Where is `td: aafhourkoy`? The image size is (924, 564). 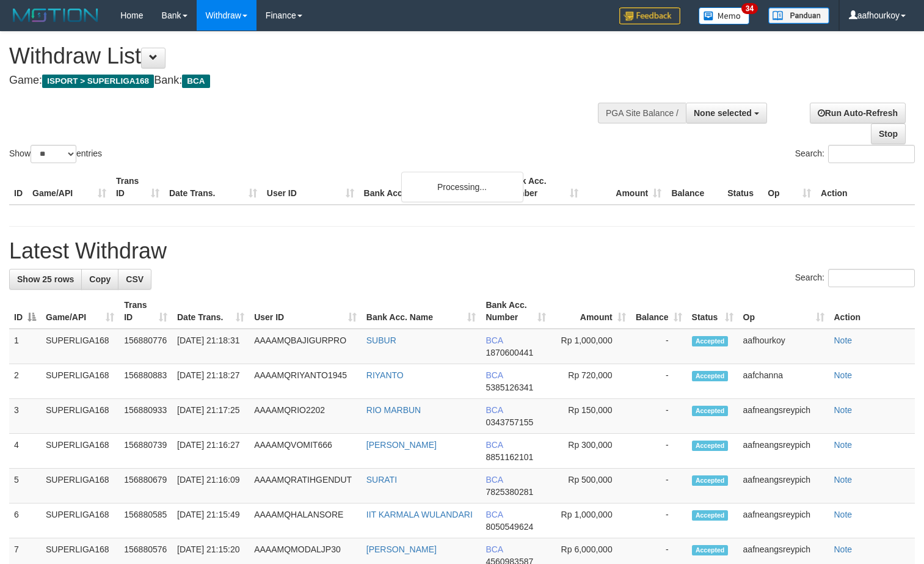 td: aafhourkoy is located at coordinates (783, 346).